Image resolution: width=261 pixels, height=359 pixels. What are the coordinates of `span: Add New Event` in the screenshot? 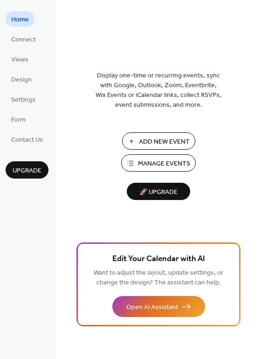 It's located at (164, 142).